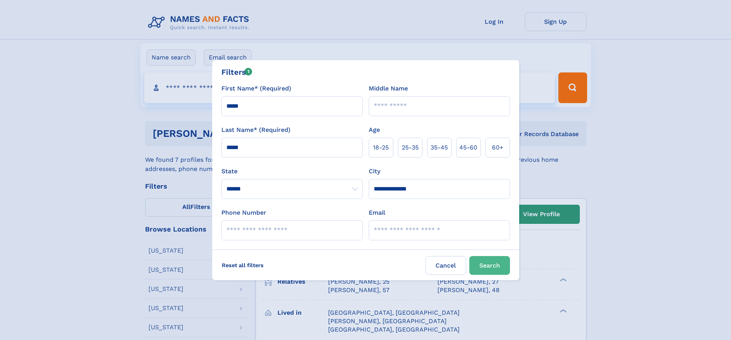 Image resolution: width=731 pixels, height=340 pixels. I want to click on span: 45‑60, so click(468, 148).